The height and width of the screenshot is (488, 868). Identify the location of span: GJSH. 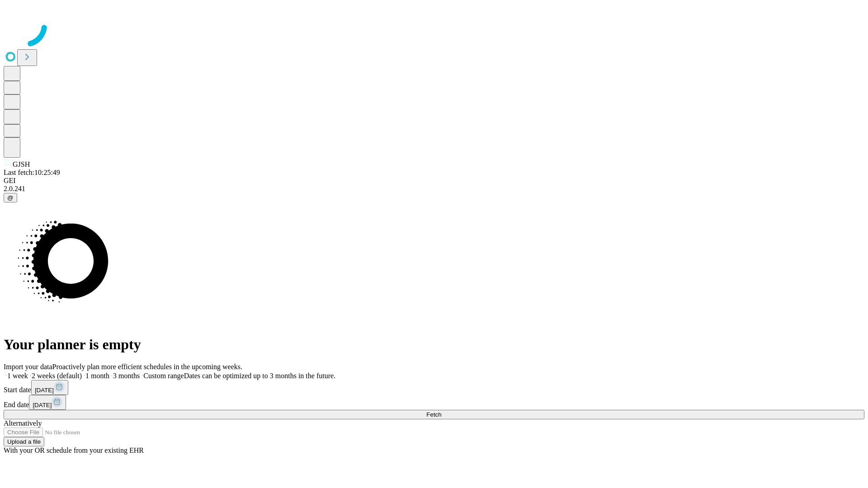
(21, 164).